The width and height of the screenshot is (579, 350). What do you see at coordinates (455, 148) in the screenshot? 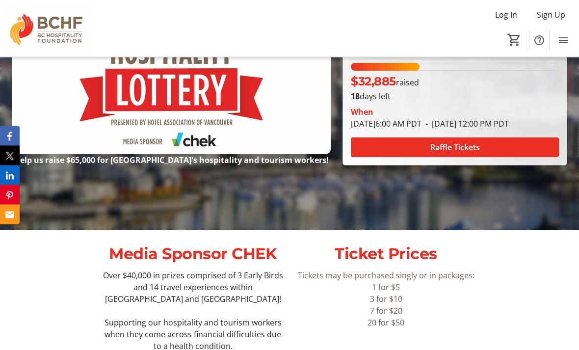
I see `span: Raffle Tickets` at bounding box center [455, 148].